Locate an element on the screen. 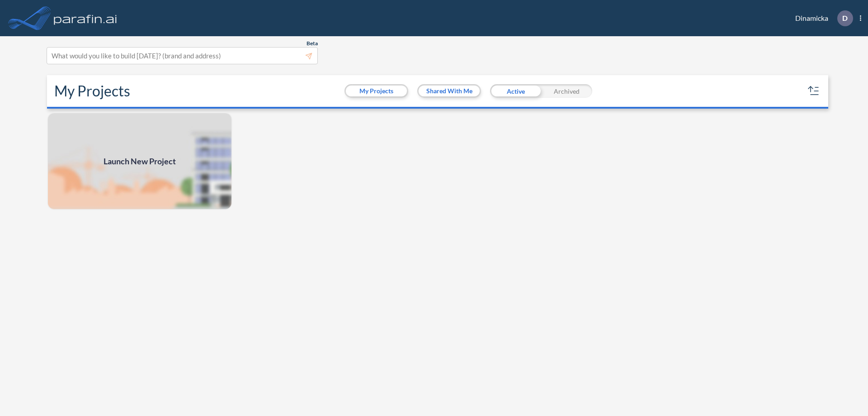 This screenshot has height=416, width=868. a: Launch New Project is located at coordinates (140, 161).